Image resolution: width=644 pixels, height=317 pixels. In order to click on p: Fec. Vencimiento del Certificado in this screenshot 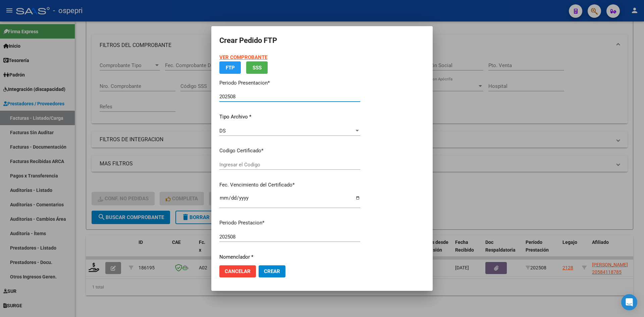, I will do `click(290, 185)`.